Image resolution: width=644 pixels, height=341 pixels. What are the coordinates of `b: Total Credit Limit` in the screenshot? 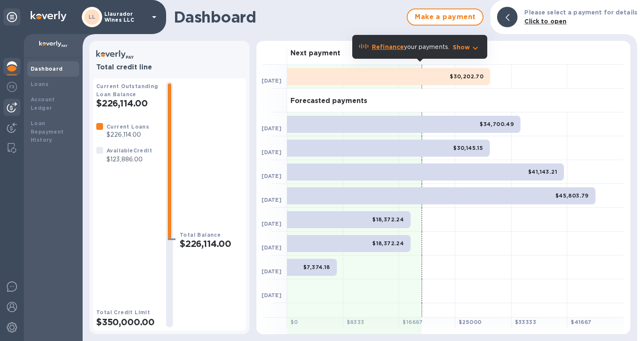 It's located at (123, 312).